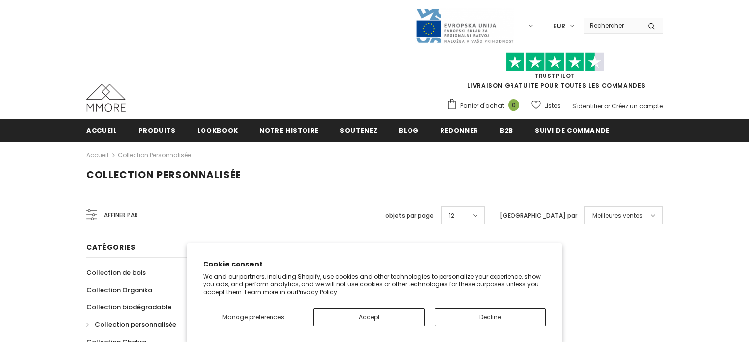 This screenshot has width=749, height=342. Describe the element at coordinates (129, 307) in the screenshot. I see `span: Collection biodégradable` at that location.